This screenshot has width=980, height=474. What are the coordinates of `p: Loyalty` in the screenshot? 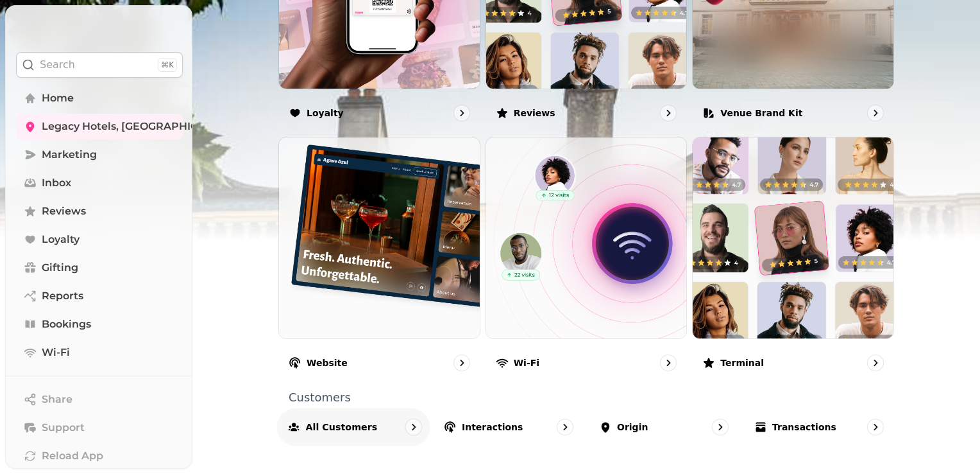 It's located at (325, 113).